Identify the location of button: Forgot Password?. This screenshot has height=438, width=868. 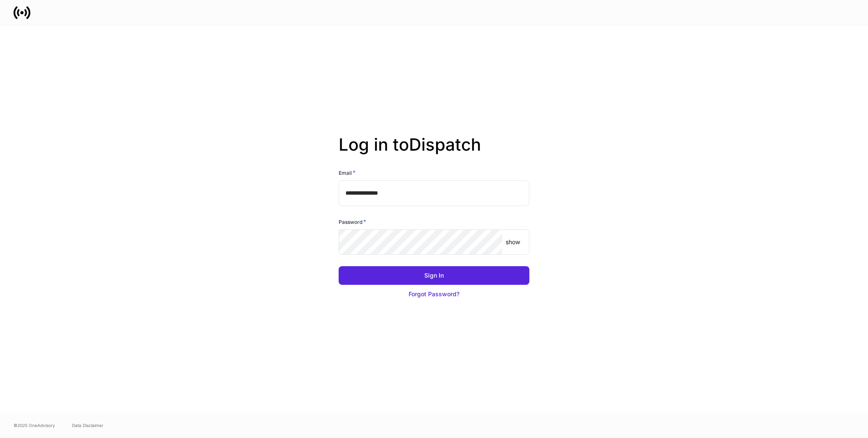
(434, 294).